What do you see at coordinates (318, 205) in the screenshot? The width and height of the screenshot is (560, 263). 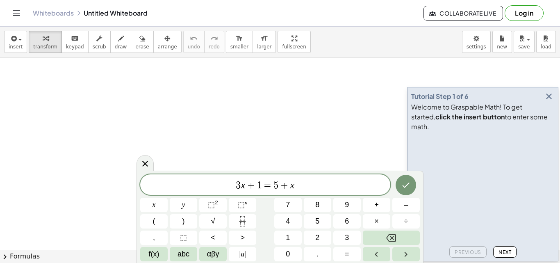 I see `button: 8` at bounding box center [318, 205].